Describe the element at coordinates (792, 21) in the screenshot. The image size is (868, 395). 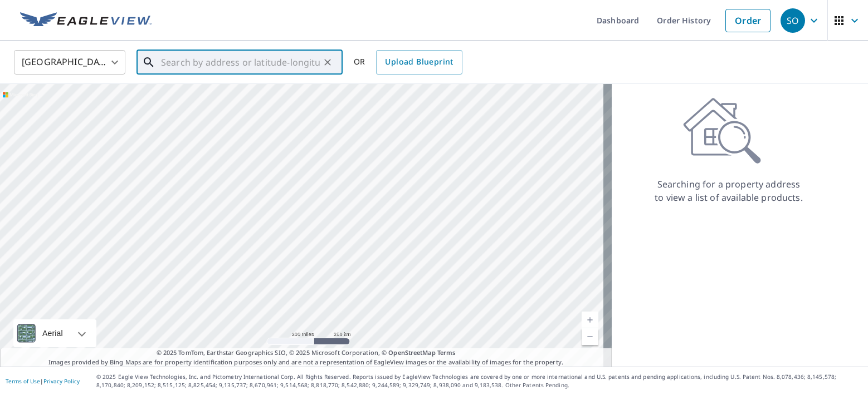
I see `div: SO` at that location.